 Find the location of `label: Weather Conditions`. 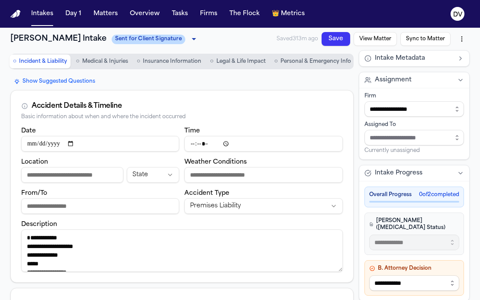

label: Weather Conditions is located at coordinates (216, 162).